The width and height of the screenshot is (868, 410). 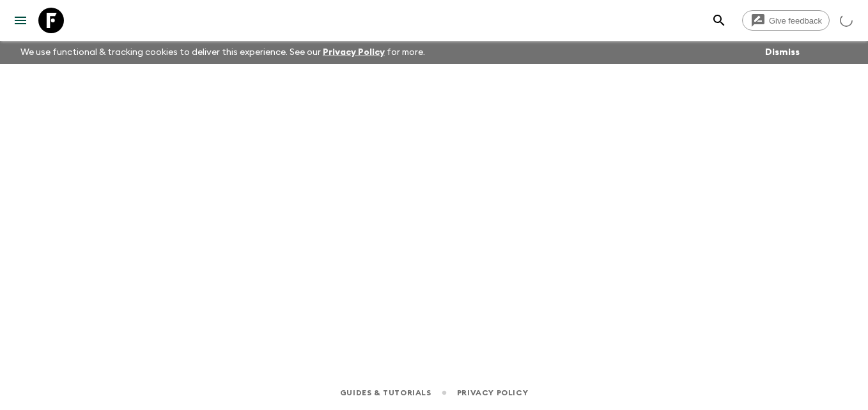 What do you see at coordinates (719, 21) in the screenshot?
I see `button: search adventures` at bounding box center [719, 21].